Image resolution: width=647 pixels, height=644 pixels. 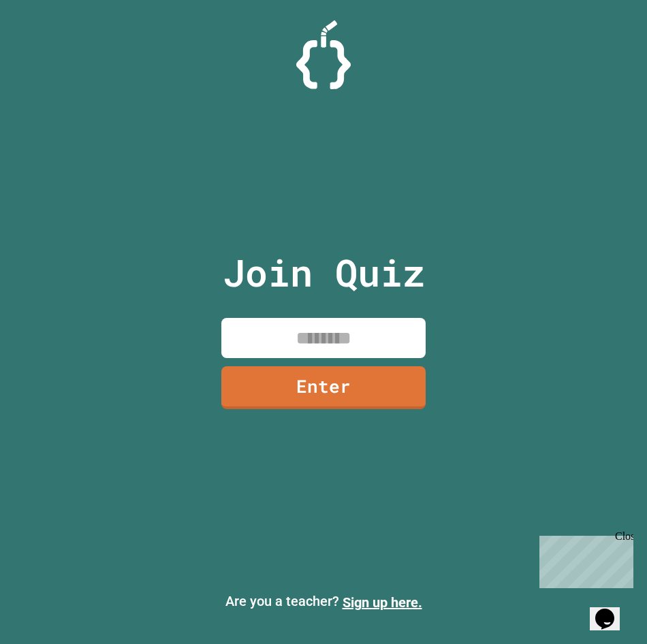 I want to click on img: Logo.svg, so click(x=324, y=55).